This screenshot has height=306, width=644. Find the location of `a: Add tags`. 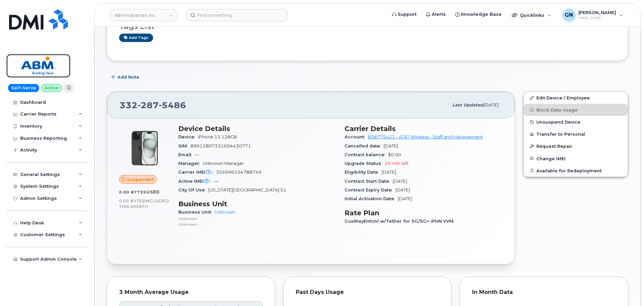

a: Add tags is located at coordinates (136, 38).